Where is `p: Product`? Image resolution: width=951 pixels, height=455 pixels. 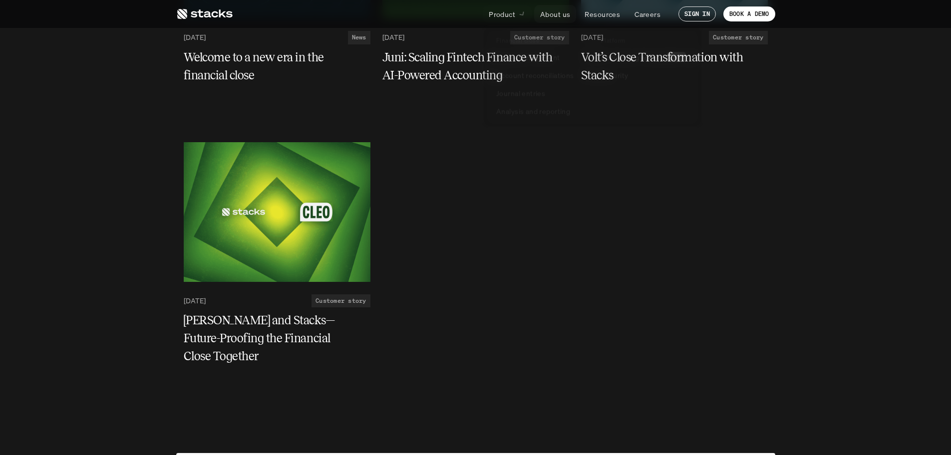
p: Product is located at coordinates (502, 14).